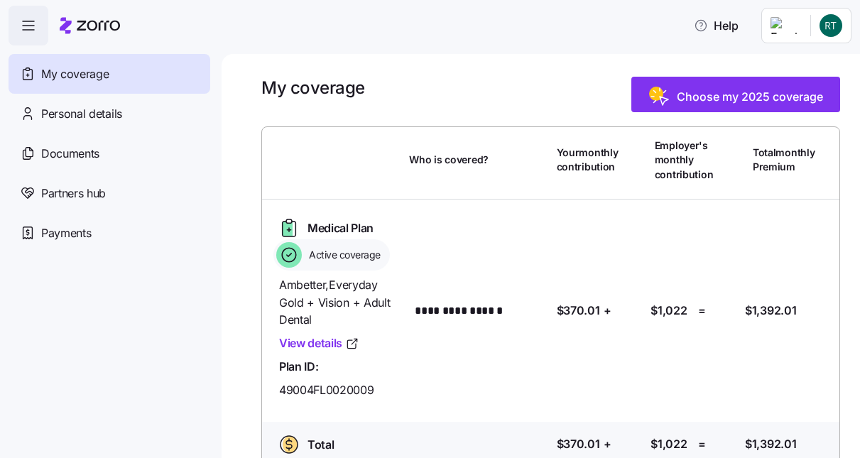  Describe the element at coordinates (319, 343) in the screenshot. I see `a: View details` at that location.